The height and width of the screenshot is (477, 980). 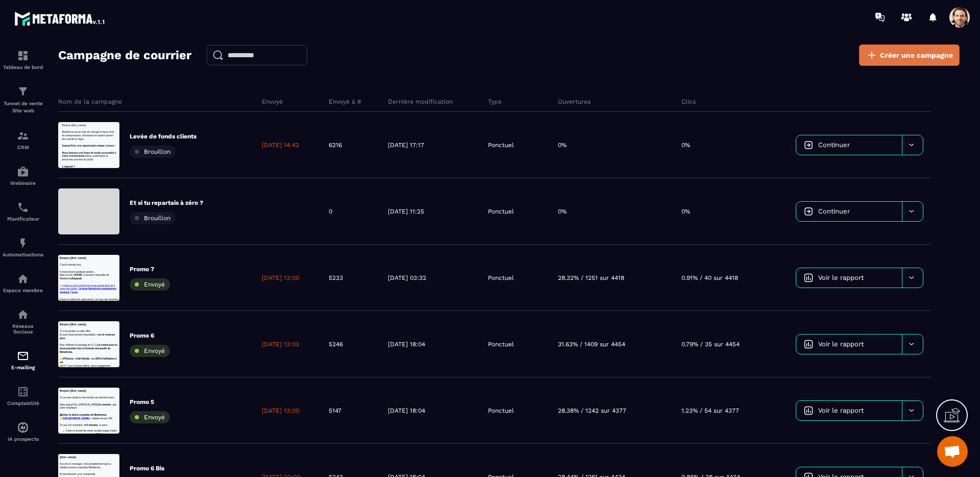 What do you see at coordinates (494, 101) in the screenshot?
I see `p: Type` at bounding box center [494, 101].